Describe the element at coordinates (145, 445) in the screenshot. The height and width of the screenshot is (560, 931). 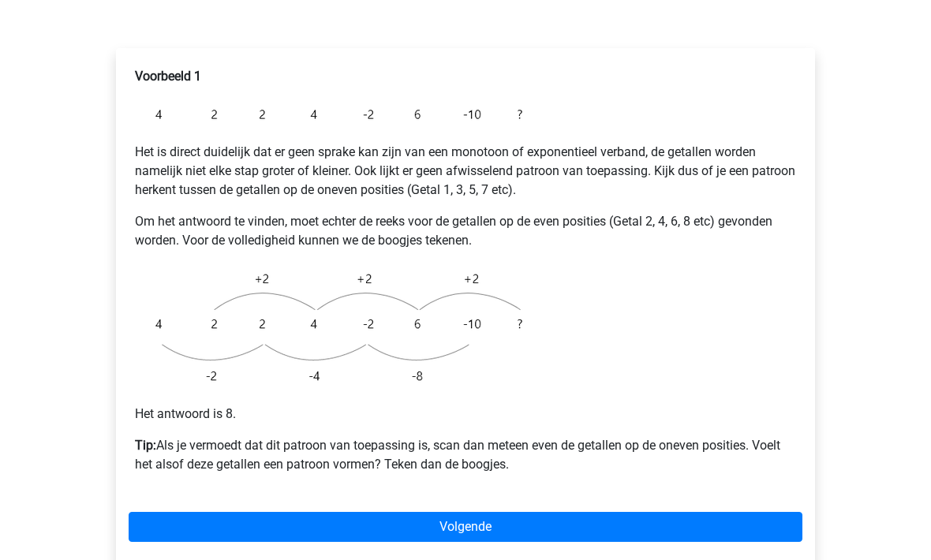
I see `b: Tip:` at that location.